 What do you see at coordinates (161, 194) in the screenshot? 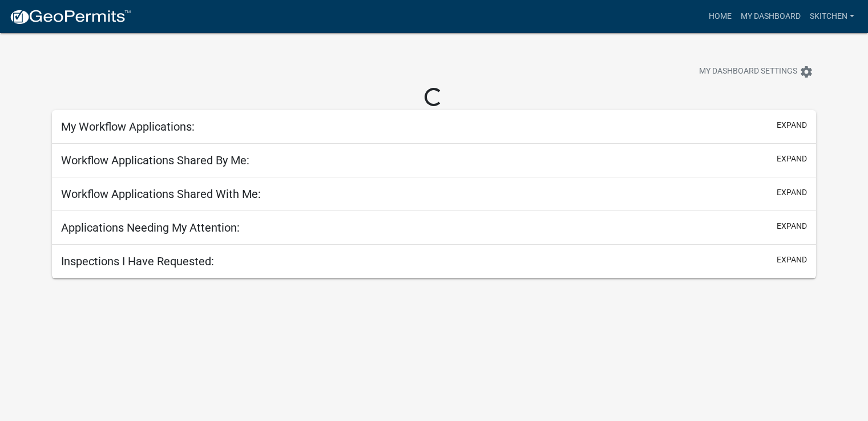
I see `h5: Workflow Applications Shared With Me:` at bounding box center [161, 194].